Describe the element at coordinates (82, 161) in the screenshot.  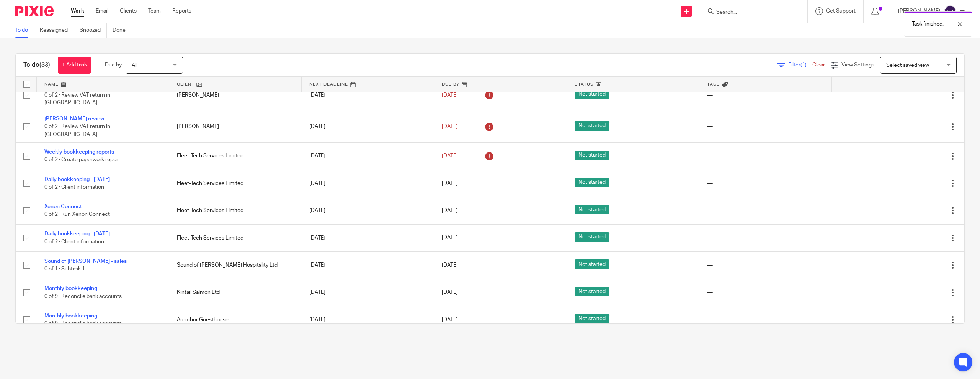
I see `span: 0 of 2 · Create paperwork report` at that location.